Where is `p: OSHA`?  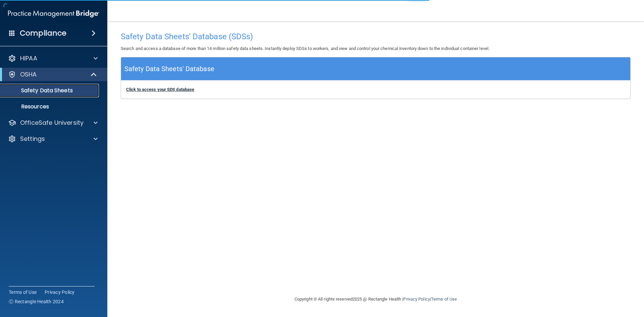 p: OSHA is located at coordinates (29, 75).